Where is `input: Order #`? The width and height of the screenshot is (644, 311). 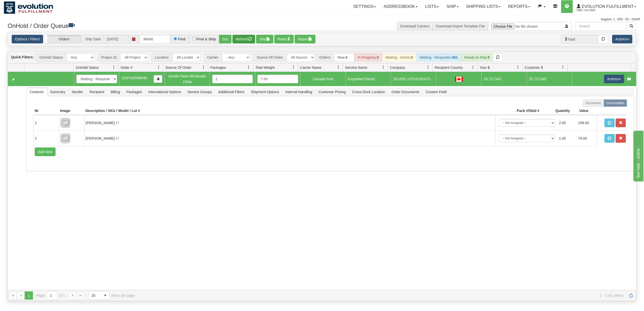
input: Order # is located at coordinates (155, 39).